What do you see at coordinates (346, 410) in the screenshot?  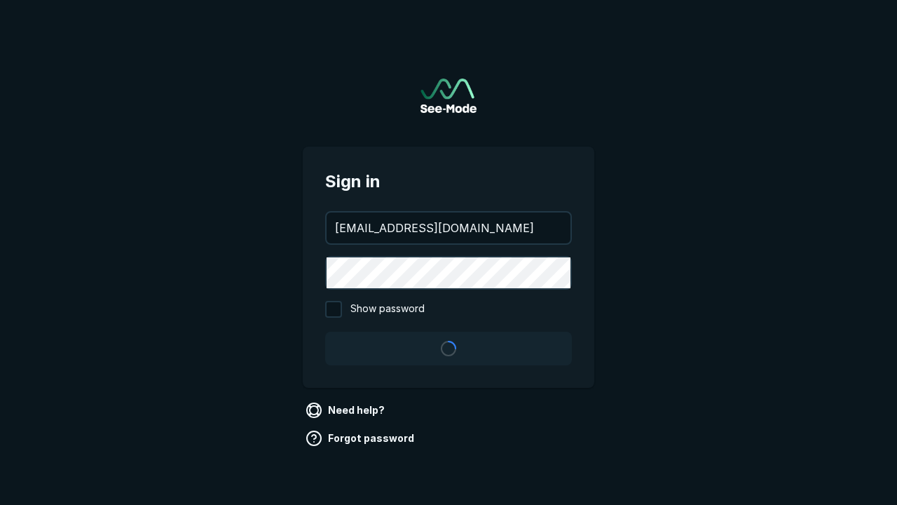 I see `a: Need help?` at bounding box center [346, 410].